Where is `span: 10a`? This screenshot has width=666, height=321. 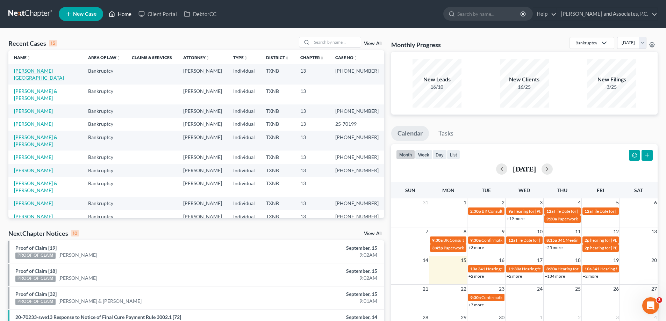 span: 10a is located at coordinates (473, 269).